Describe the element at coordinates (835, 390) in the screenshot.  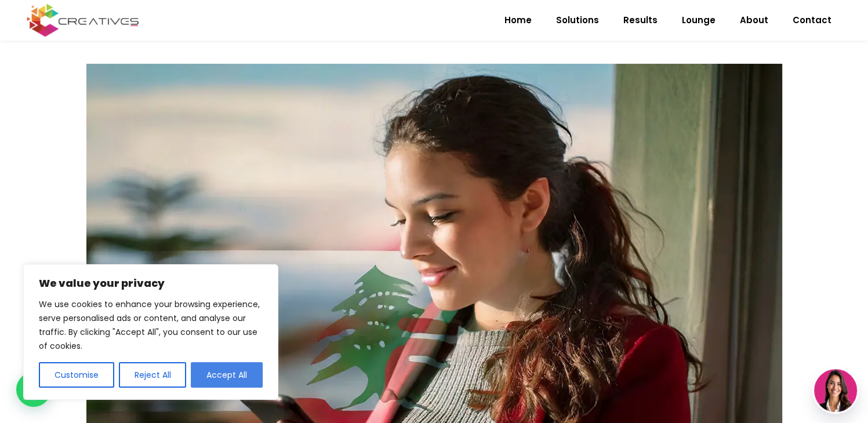
I see `img: agent` at that location.